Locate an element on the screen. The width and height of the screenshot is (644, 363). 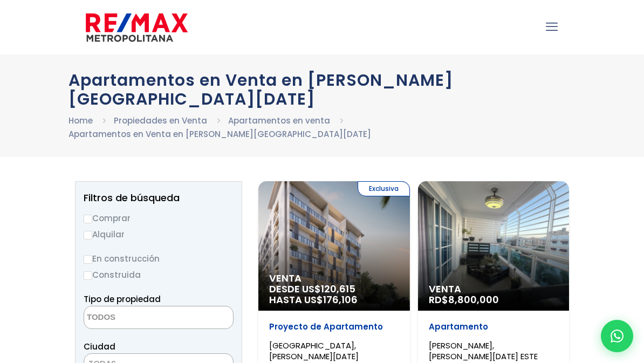
input: Comprar is located at coordinates (88, 219).